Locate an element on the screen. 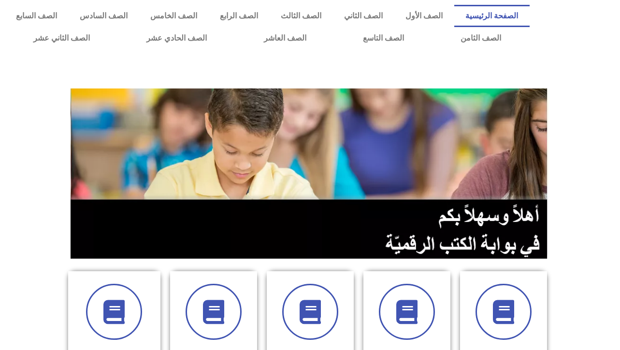  a: الصف الأول is located at coordinates (424, 16).